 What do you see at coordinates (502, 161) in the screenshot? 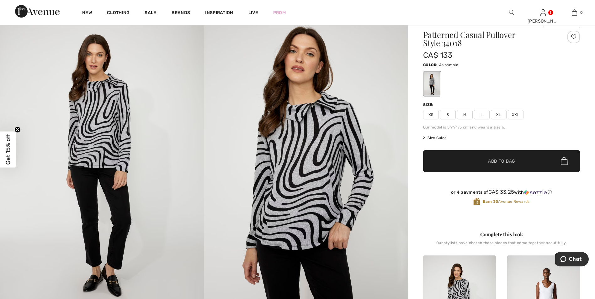
I see `span: Add to Bag` at bounding box center [502, 161].